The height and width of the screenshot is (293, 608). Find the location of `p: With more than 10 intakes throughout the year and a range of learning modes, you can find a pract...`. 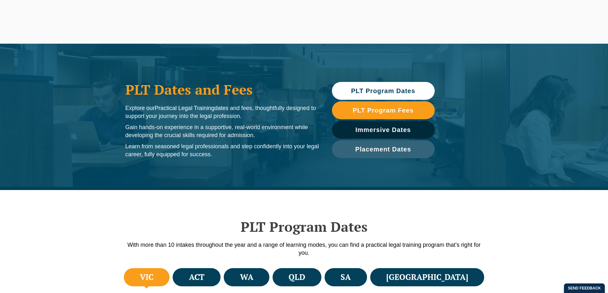

p: With more than 10 intakes throughout the year and a range of learning modes, you can find a pract... is located at coordinates (304, 249).